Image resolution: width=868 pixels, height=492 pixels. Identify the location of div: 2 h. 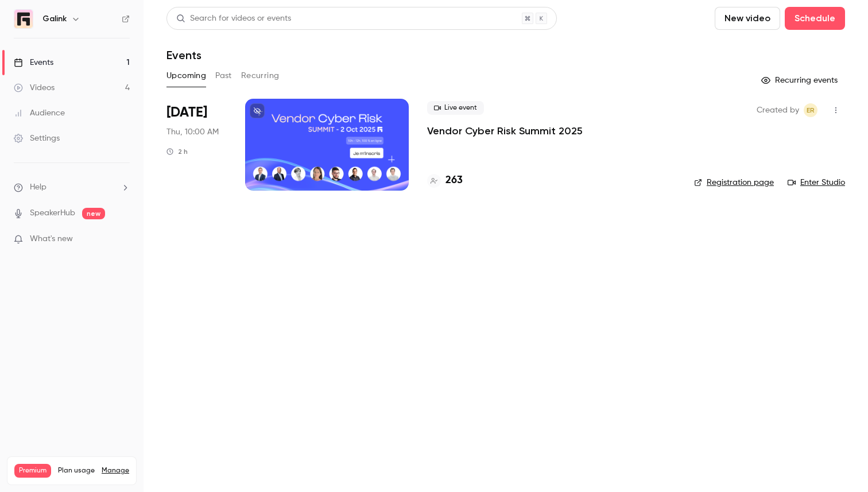
(177, 151).